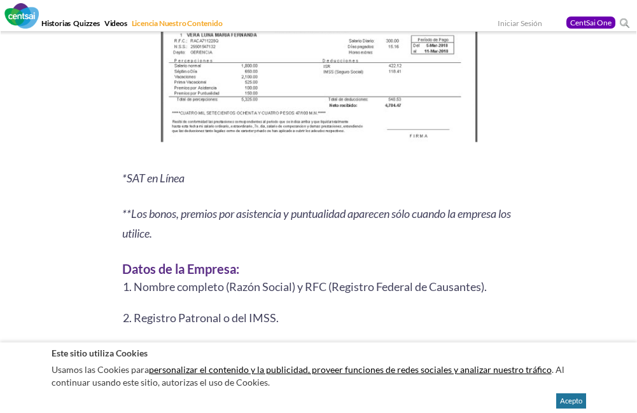 Image resolution: width=637 pixels, height=413 pixels. Describe the element at coordinates (177, 25) in the screenshot. I see `a: Licencia Nuestro Contenido` at that location.